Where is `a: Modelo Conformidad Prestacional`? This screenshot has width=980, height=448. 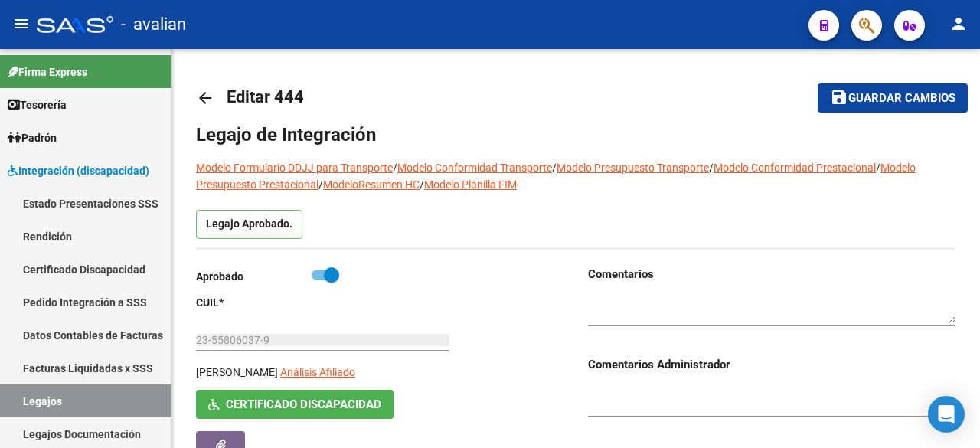 a: Modelo Conformidad Prestacional is located at coordinates (794, 168).